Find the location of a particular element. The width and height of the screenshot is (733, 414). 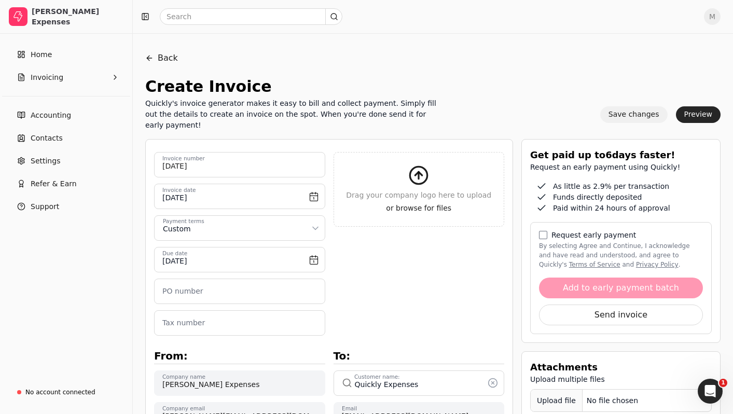

button: Due date is located at coordinates (240, 260).